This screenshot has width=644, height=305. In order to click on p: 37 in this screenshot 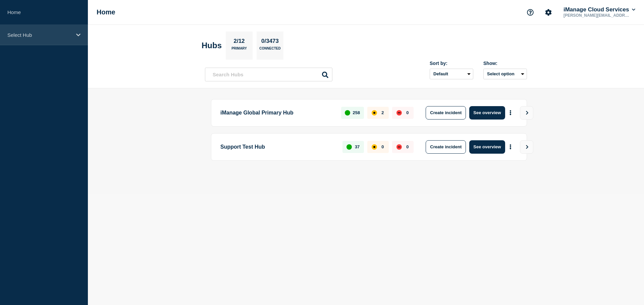, I will do `click(357, 147)`.